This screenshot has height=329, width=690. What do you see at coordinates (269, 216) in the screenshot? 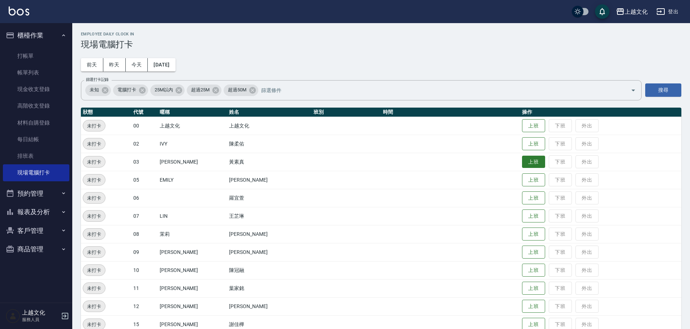
I see `td: 王芷琳` at bounding box center [269, 216].